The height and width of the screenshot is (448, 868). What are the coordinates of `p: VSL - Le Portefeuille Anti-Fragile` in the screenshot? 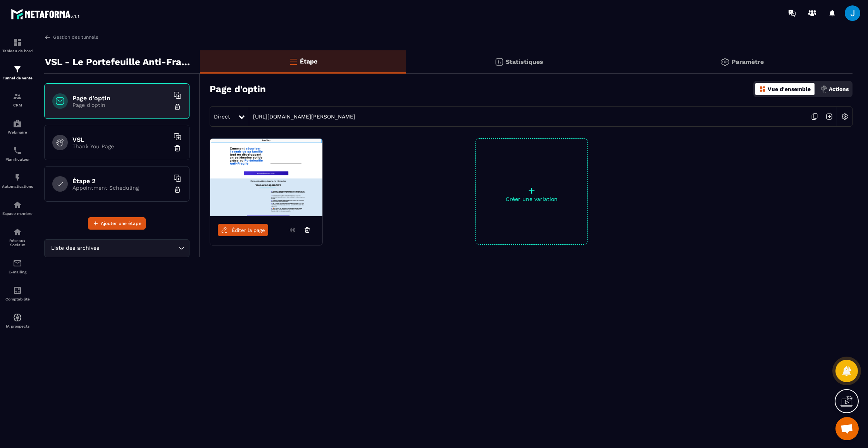 It's located at (120, 62).